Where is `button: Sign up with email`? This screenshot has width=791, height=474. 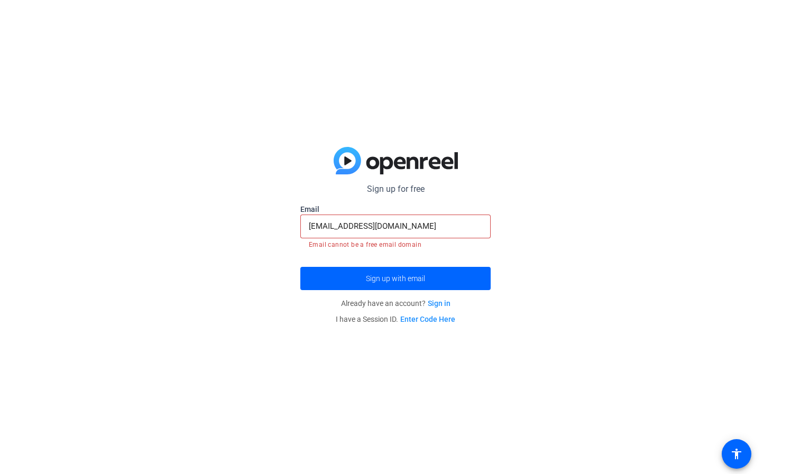 button: Sign up with email is located at coordinates (395, 279).